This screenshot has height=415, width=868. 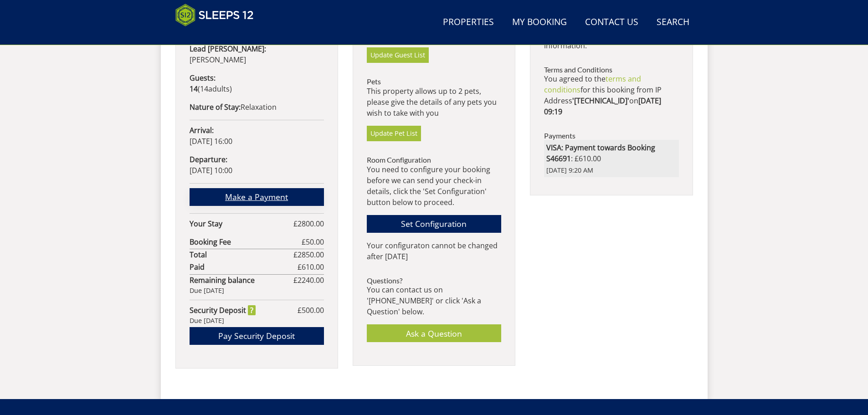 I want to click on h3: Pets, so click(x=434, y=82).